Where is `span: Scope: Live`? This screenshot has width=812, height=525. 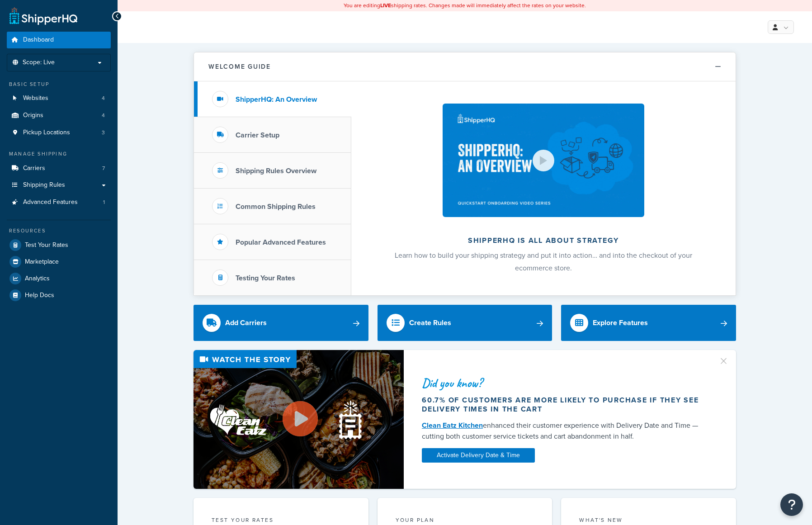
span: Scope: Live is located at coordinates (38, 62).